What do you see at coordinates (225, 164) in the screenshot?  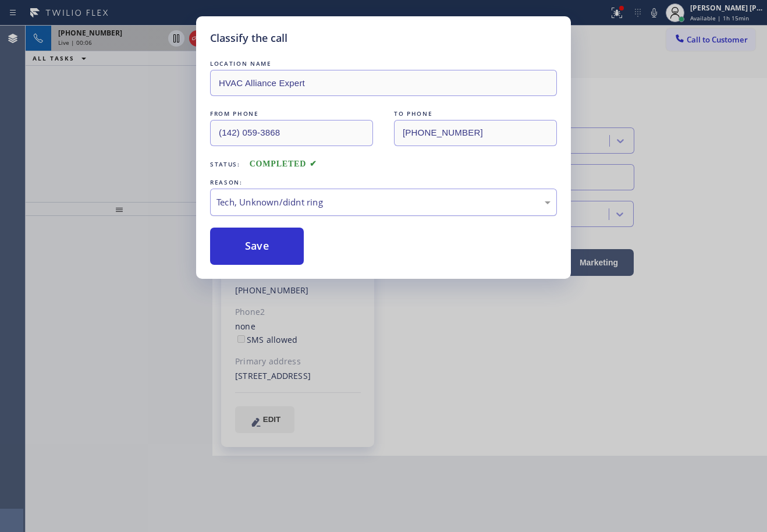 I see `span: Status:` at bounding box center [225, 164].